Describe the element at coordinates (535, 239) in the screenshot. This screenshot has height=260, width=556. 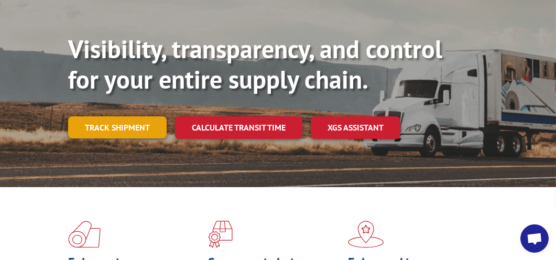
I see `a: Open chat` at that location.